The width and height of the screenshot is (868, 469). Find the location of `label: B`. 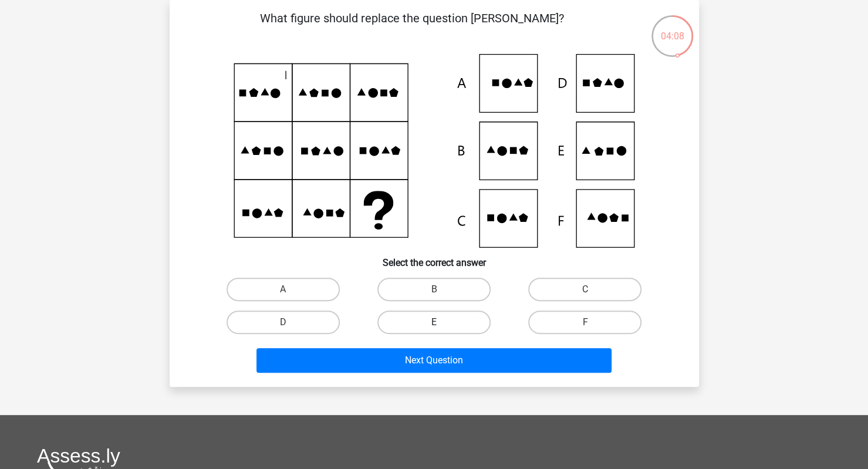

label: B is located at coordinates (434, 289).